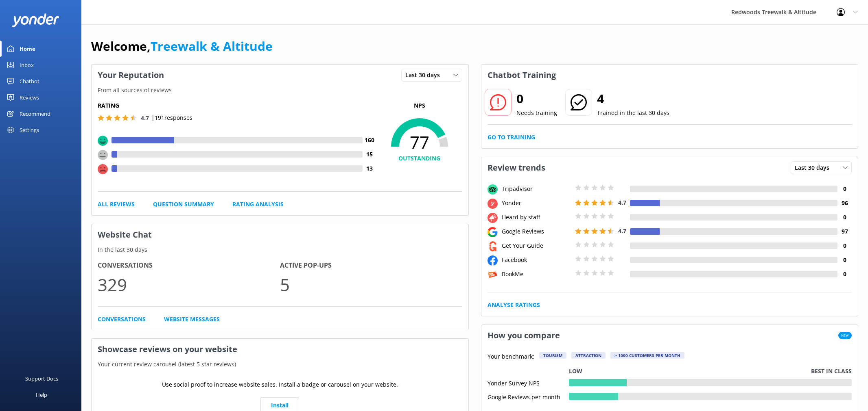  Describe the element at coordinates (517, 168) in the screenshot. I see `h3: Review trends` at that location.